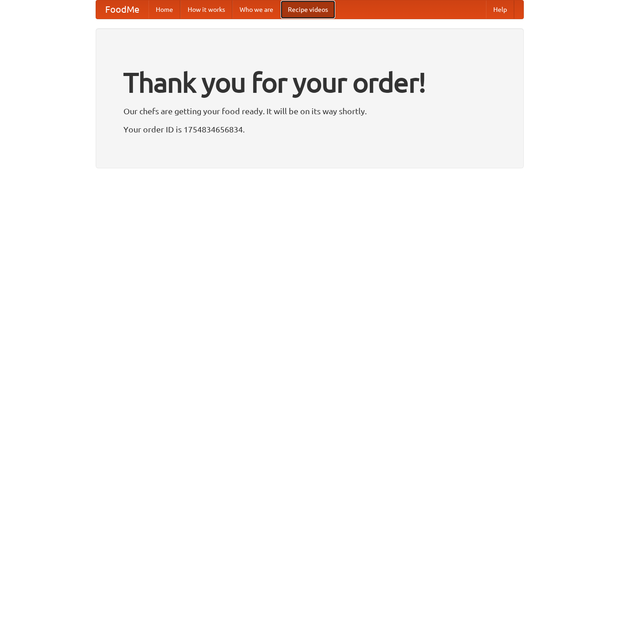 Image resolution: width=619 pixels, height=644 pixels. I want to click on a: Help, so click(500, 10).